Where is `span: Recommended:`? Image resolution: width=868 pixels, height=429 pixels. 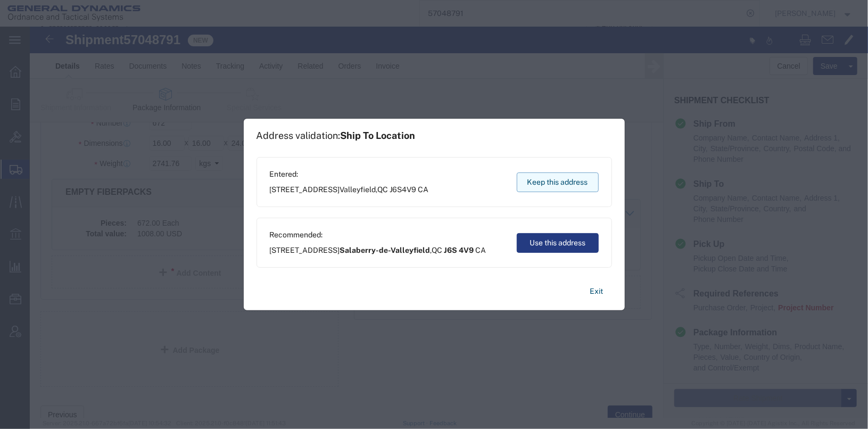 span: Recommended: is located at coordinates (378, 234).